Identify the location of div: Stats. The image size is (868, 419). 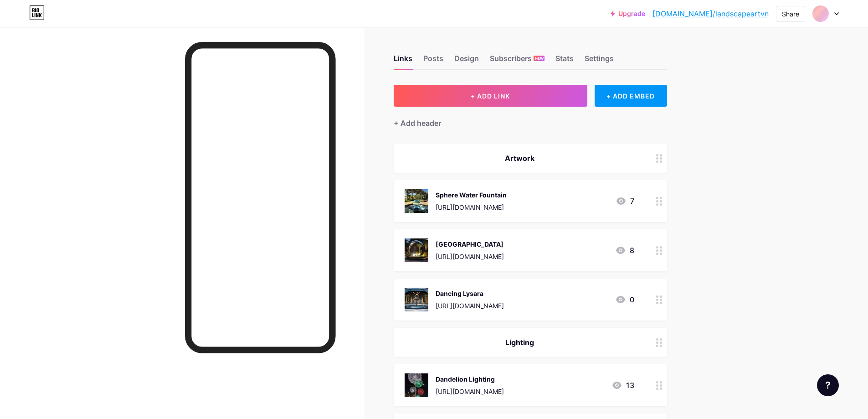
(565, 61).